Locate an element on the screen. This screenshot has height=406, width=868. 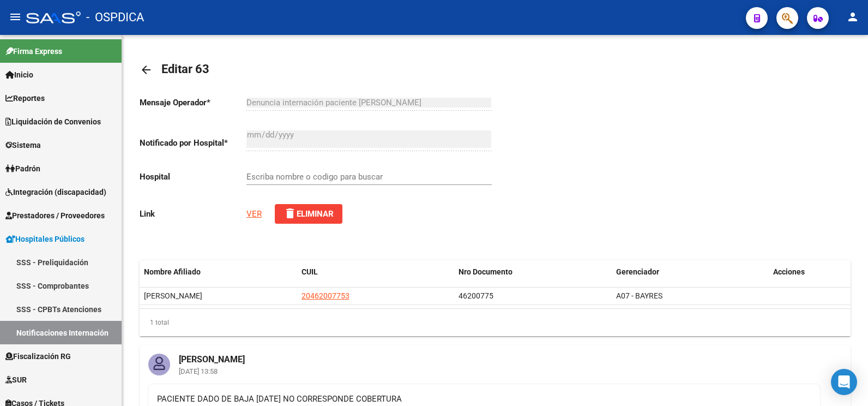
mat-icon: arrow_back is located at coordinates (146, 70).